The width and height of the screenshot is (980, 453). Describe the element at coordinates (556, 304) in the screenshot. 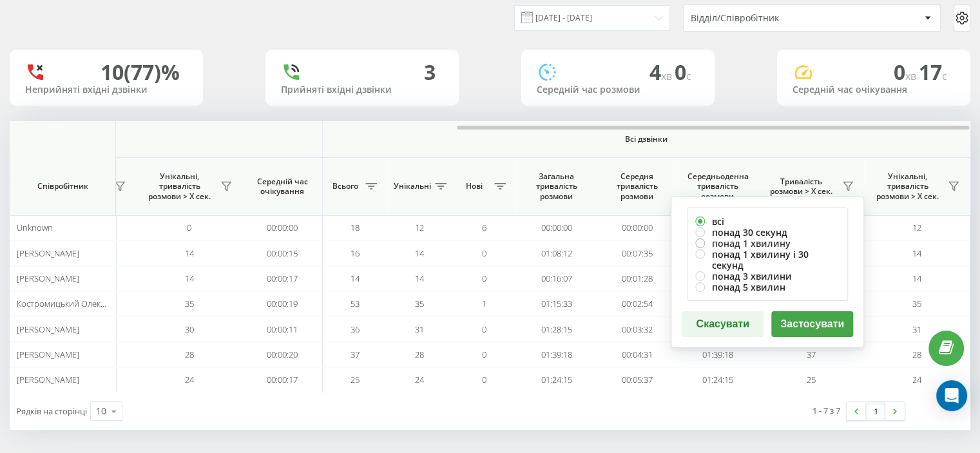

I see `td: 01:15:33` at that location.